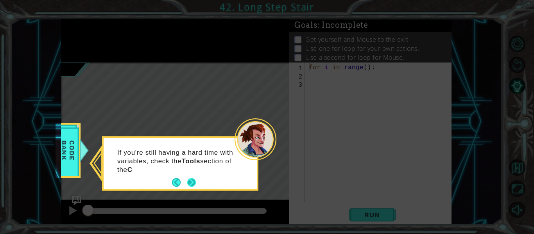  Describe the element at coordinates (175, 161) in the screenshot. I see `p: If you're still having a hard time with variables, check the section of the` at that location.